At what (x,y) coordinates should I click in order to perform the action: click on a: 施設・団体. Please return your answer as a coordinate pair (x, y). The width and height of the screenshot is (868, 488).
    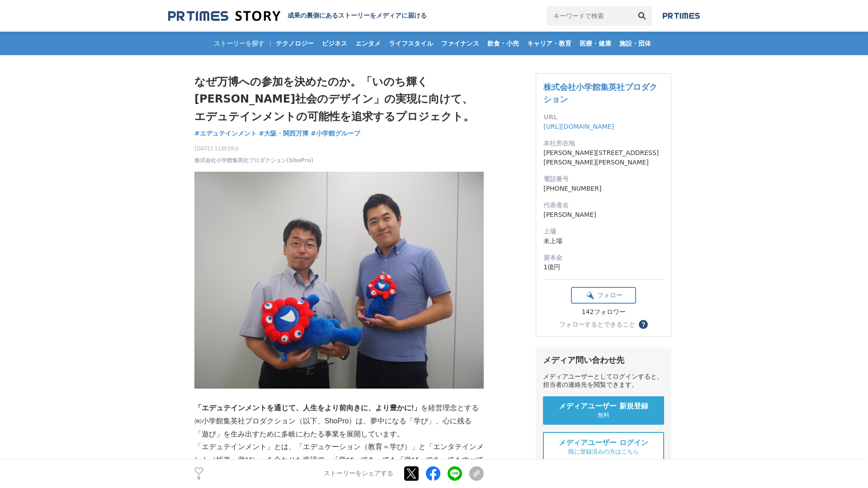
    Looking at the image, I should click on (635, 43).